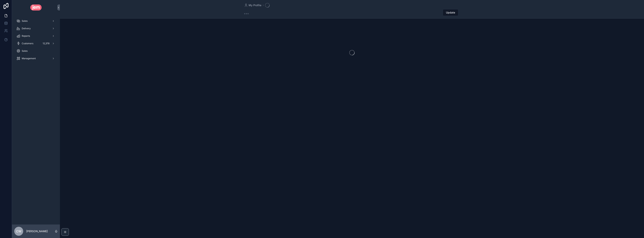 This screenshot has width=644, height=238. I want to click on a: My Profile, so click(253, 5).